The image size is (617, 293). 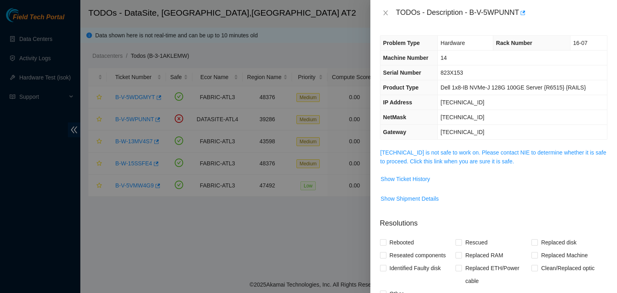 I want to click on span: Rack Number, so click(x=514, y=43).